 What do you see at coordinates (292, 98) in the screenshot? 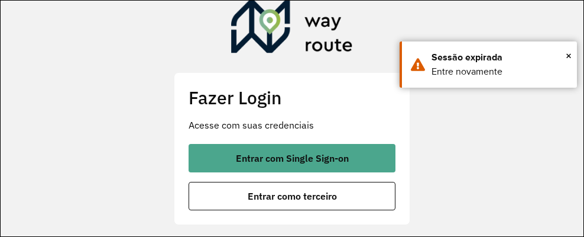
I see `h2: Fazer Login` at bounding box center [292, 98].